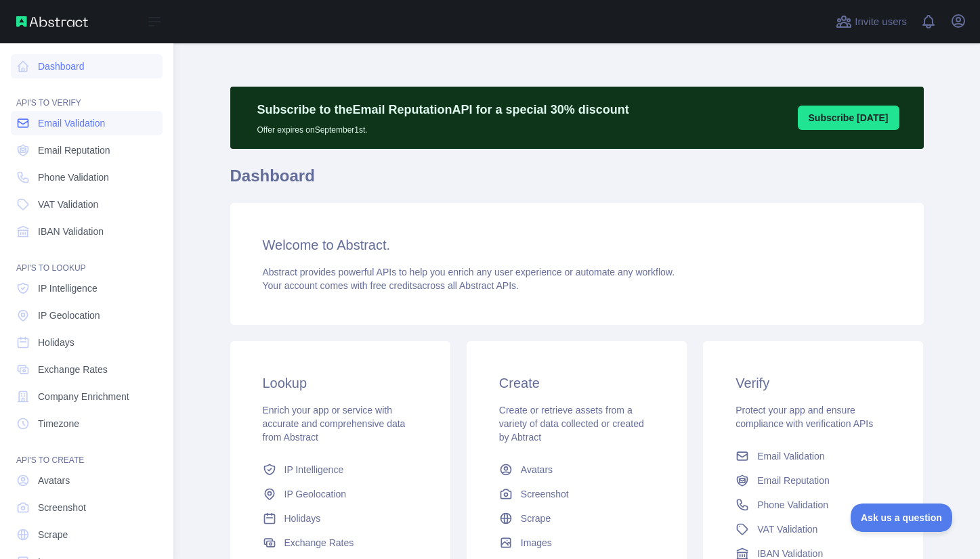 The width and height of the screenshot is (980, 559). I want to click on a: Dashboard, so click(87, 66).